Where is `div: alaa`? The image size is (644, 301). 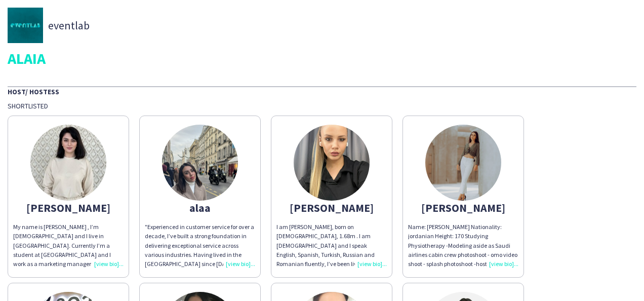
div: alaa is located at coordinates (200, 208).